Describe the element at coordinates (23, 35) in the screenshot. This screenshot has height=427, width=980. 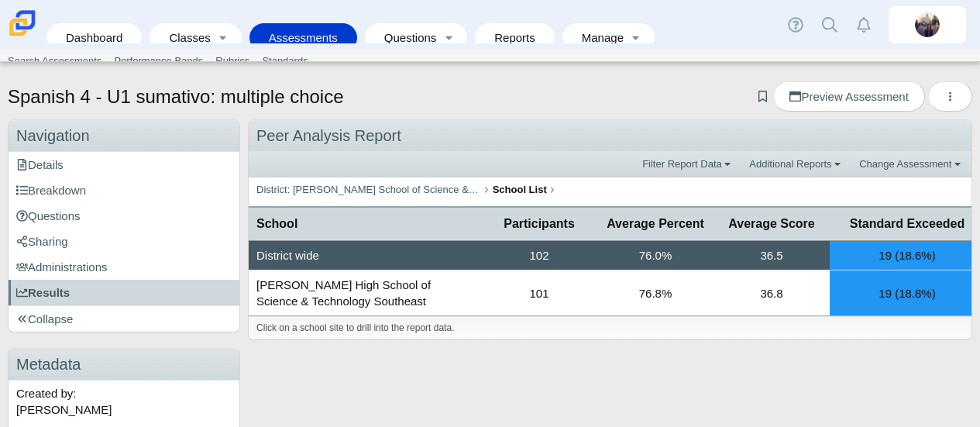
I see `a: Carmen School of Science & Technology` at that location.